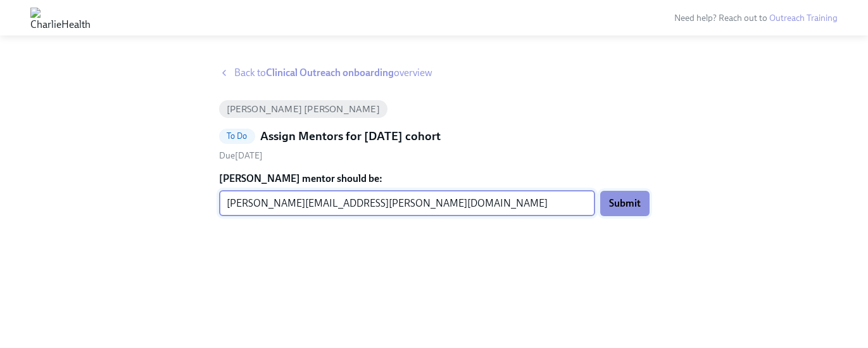 Image resolution: width=868 pixels, height=348 pixels. Describe the element at coordinates (407, 203) in the screenshot. I see `input: Enter their work email address` at that location.